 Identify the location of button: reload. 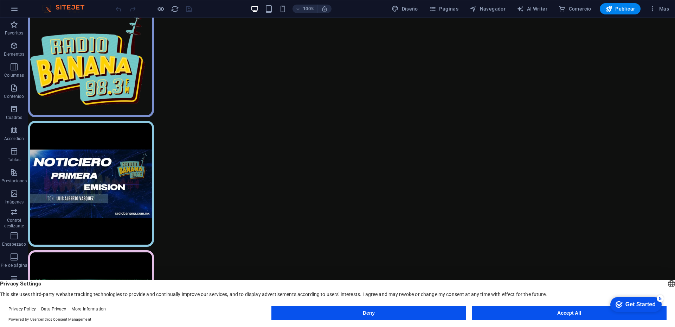
(175, 9).